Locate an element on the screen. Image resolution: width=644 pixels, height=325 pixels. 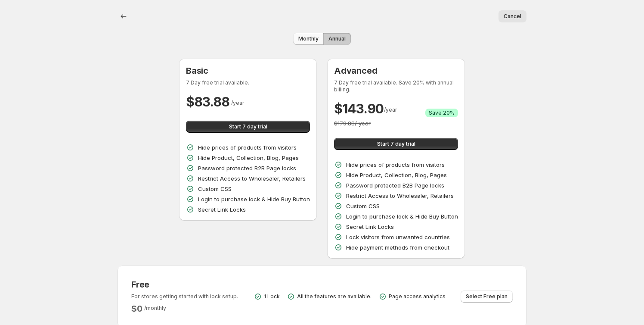
h2: $ 83.88 is located at coordinates (207, 102).